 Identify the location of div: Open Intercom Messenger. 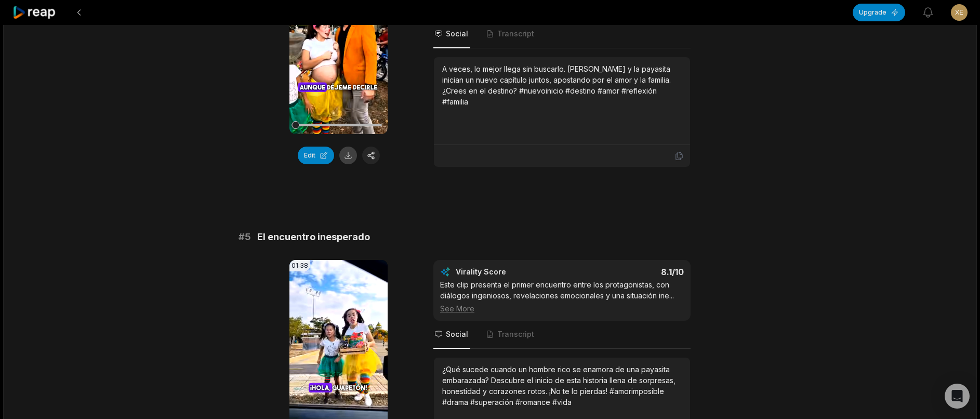
(957, 396).